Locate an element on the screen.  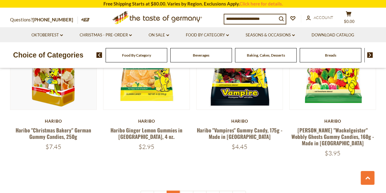
button: $0.00 is located at coordinates (349, 19).